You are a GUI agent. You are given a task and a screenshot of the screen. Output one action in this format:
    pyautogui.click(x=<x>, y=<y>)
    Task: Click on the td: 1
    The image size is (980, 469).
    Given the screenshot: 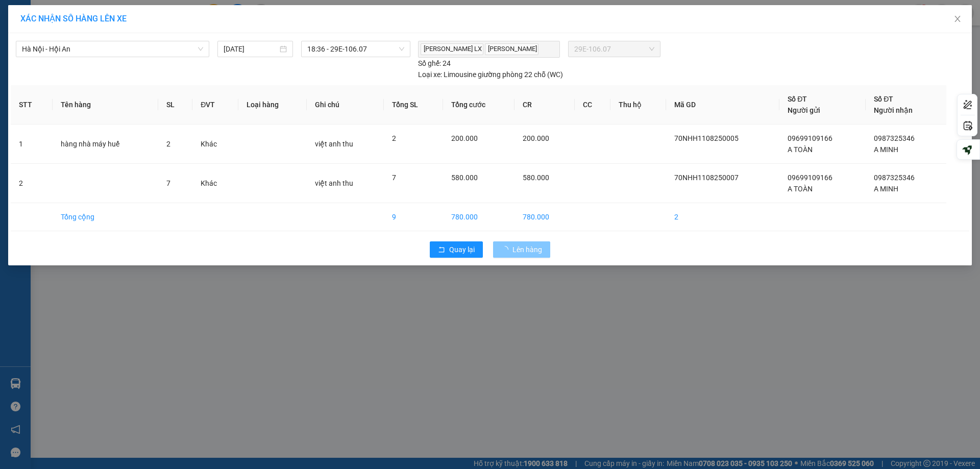 What is the action you would take?
    pyautogui.click(x=32, y=144)
    